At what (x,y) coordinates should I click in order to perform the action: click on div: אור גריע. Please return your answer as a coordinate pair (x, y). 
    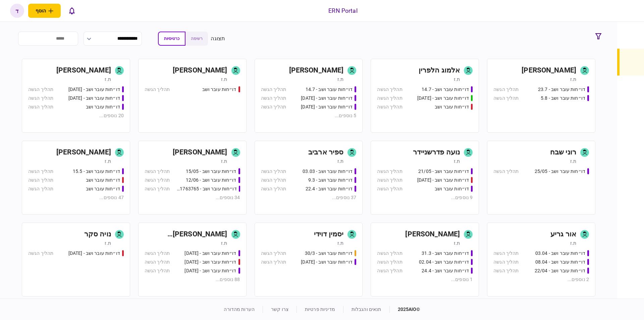
    Looking at the image, I should click on (563, 234).